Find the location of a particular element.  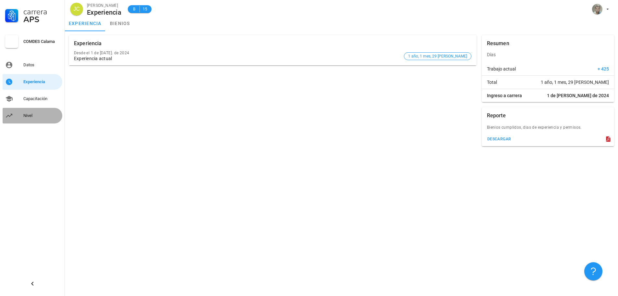

div: APS is located at coordinates (42, 19).